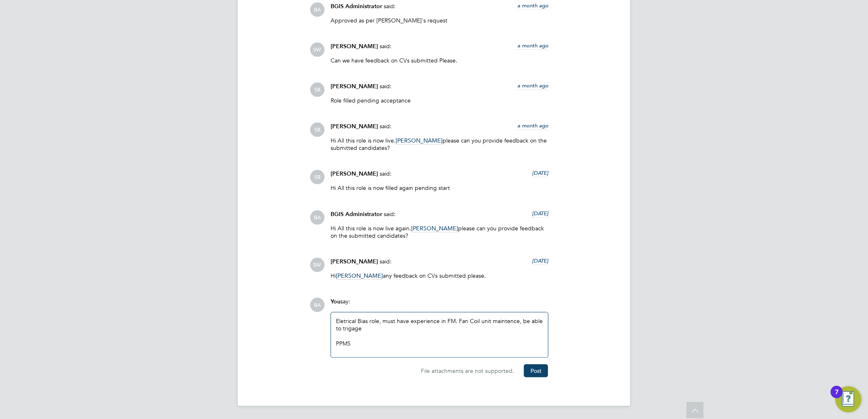  Describe the element at coordinates (335, 302) in the screenshot. I see `span: You` at that location.